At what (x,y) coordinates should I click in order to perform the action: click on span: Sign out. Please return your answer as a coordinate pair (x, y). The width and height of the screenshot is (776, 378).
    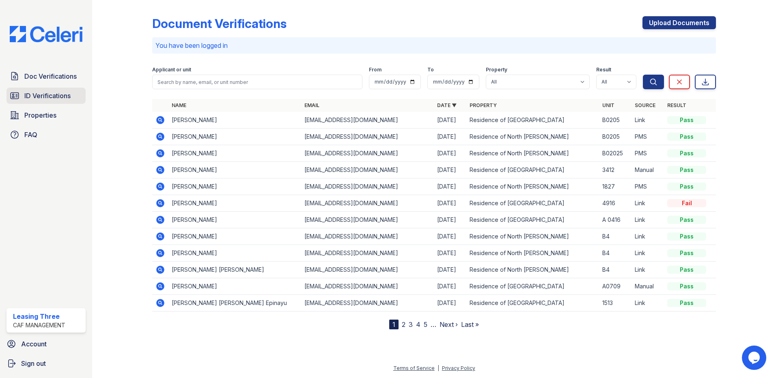
    Looking at the image, I should click on (33, 364).